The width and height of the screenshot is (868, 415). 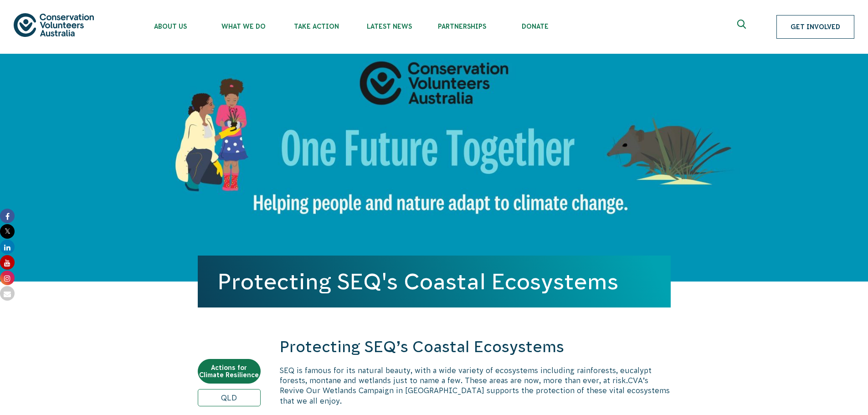 I want to click on img: logo.svg, so click(x=53, y=25).